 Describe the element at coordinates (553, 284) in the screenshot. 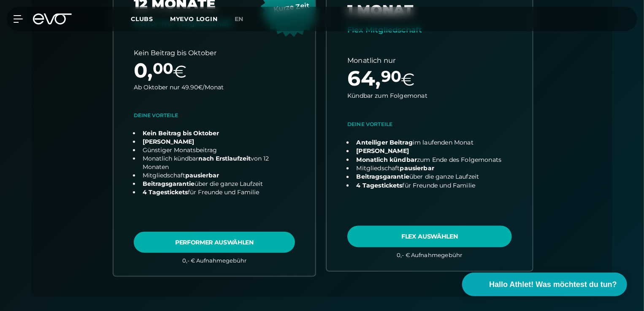

I see `span: Hallo Athlet! Was möchtest du tun?` at that location.